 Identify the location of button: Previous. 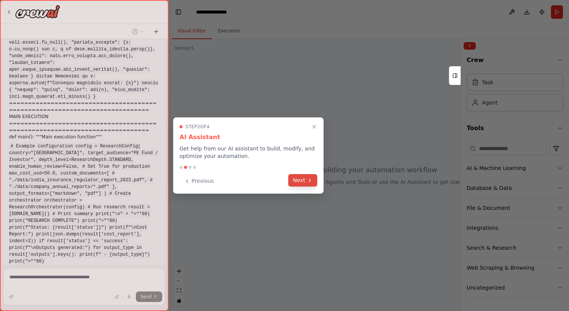
(199, 181).